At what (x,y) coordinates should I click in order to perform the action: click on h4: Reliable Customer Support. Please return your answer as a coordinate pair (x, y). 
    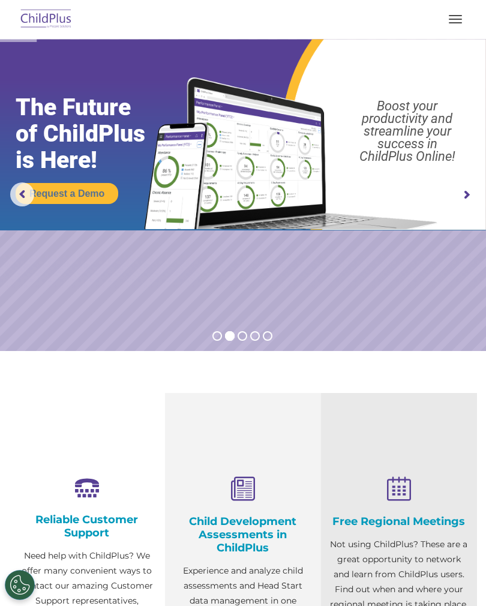
    Looking at the image, I should click on (87, 526).